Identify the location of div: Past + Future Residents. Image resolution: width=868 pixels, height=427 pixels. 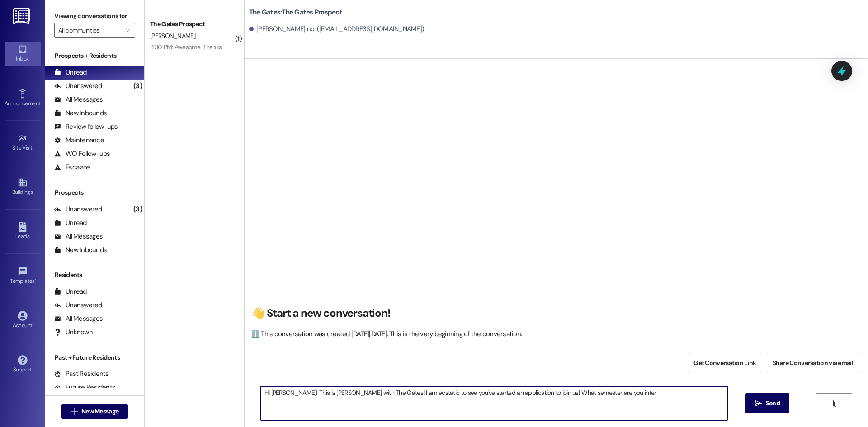
(94, 357).